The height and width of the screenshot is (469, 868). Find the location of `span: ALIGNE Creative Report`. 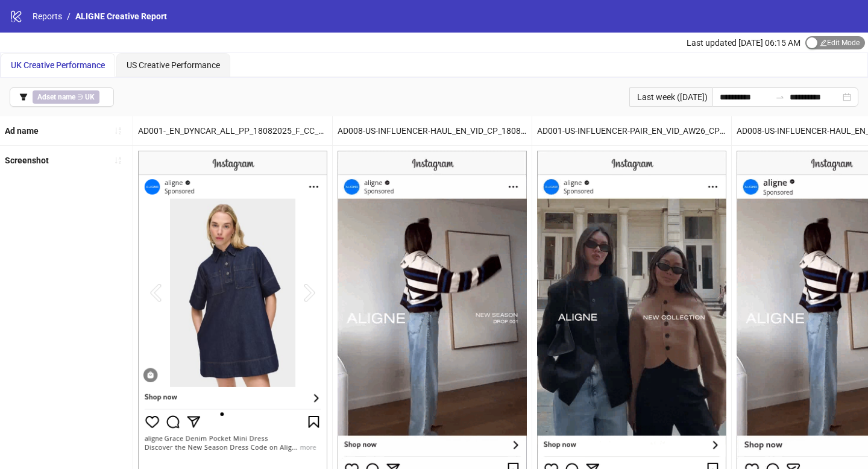

span: ALIGNE Creative Report is located at coordinates (121, 16).